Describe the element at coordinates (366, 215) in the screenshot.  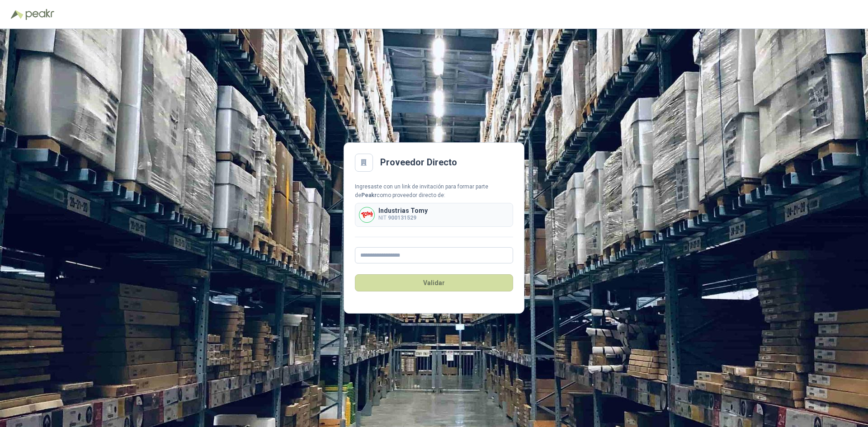
I see `img: Company Logo` at that location.